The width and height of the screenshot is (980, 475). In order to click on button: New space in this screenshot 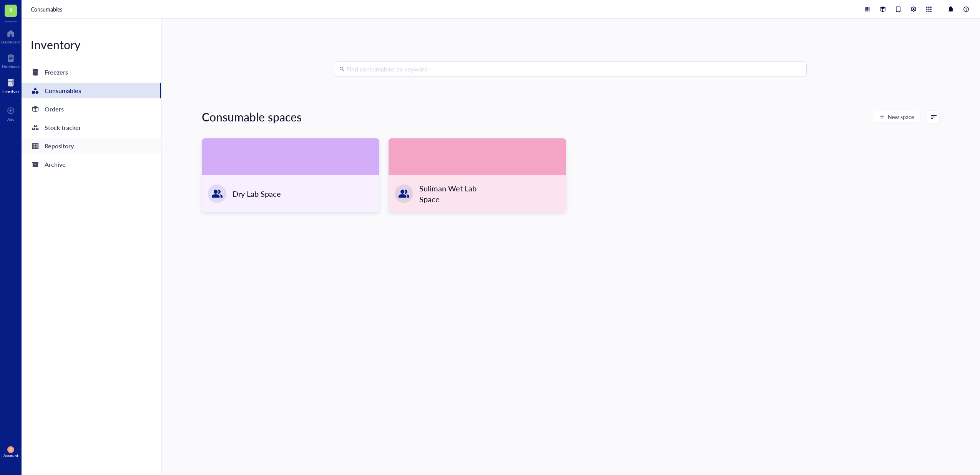, I will do `click(896, 117)`.